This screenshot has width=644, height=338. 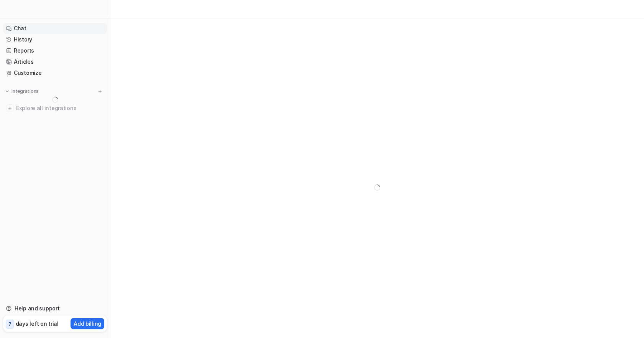 What do you see at coordinates (55, 73) in the screenshot?
I see `a: Customize` at bounding box center [55, 73].